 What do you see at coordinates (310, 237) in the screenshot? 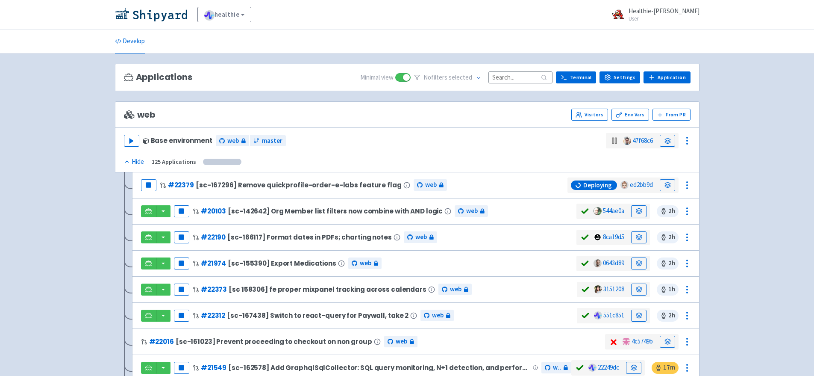
I see `span: [sc-166117] Format dates in PDFs; charting notes` at bounding box center [310, 237].